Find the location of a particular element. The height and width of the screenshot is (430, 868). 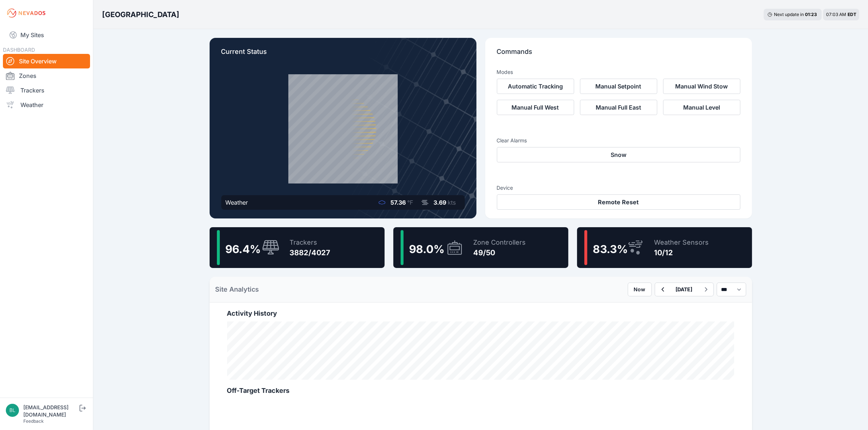

h2: Off-Target Trackers is located at coordinates (481, 391).